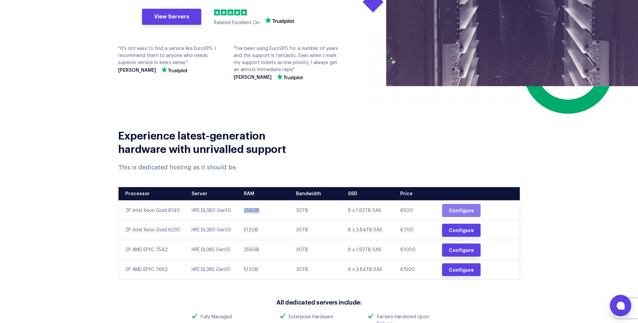  I want to click on th: Price, so click(416, 194).